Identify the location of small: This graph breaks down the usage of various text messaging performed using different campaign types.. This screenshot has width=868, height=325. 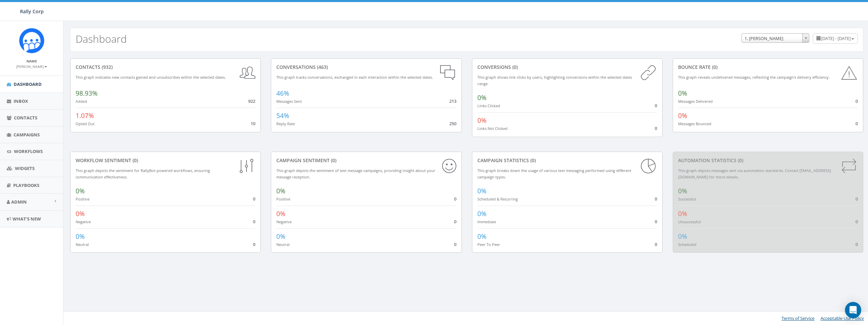
(555, 174).